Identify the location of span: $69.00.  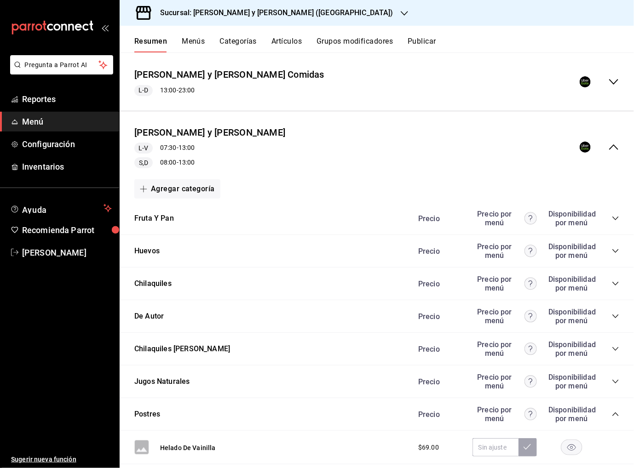
(428, 447).